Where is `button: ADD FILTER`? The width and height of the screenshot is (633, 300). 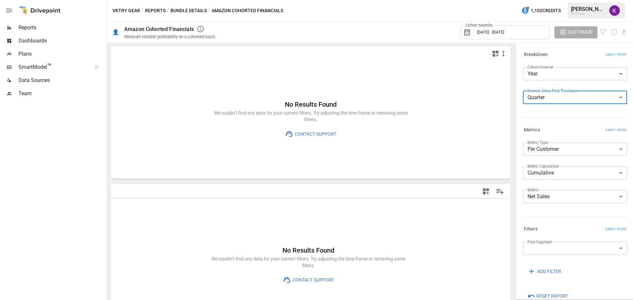
button: ADD FILTER is located at coordinates (544, 271).